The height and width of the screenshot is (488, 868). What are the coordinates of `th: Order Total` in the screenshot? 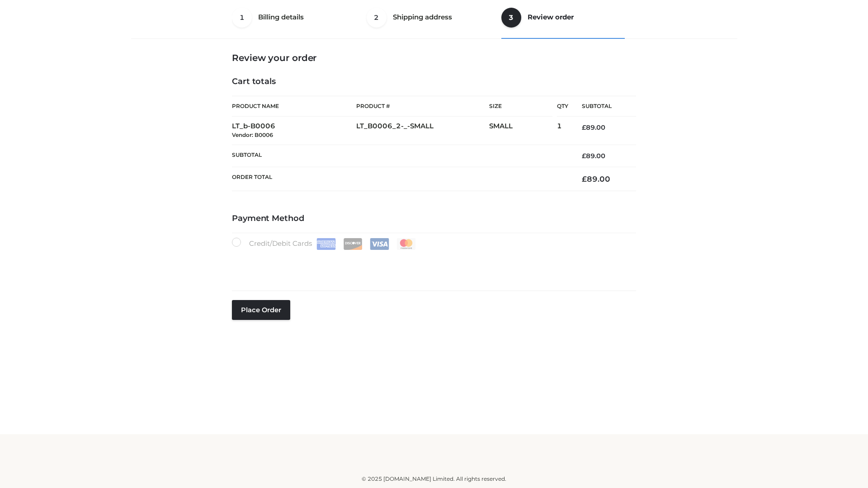 It's located at (400, 179).